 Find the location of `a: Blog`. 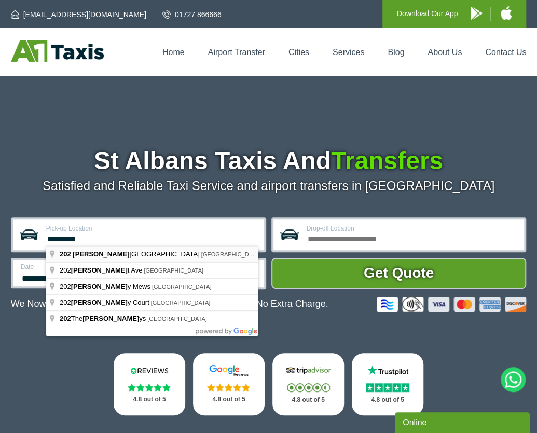

a: Blog is located at coordinates (396, 52).